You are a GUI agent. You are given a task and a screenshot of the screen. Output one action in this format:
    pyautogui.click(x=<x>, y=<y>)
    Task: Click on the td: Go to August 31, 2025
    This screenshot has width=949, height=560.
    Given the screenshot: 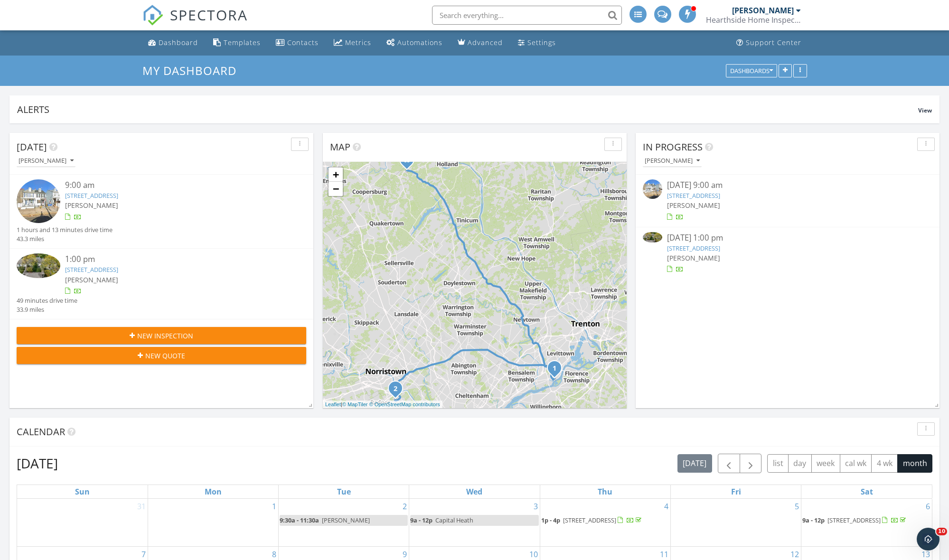 What is the action you would take?
    pyautogui.click(x=82, y=522)
    